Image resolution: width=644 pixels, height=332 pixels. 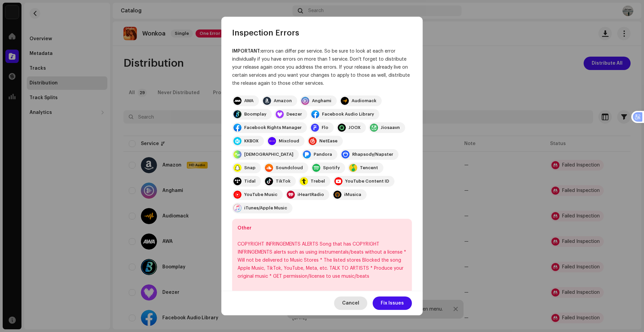 I want to click on span: Inspection Errors, so click(x=266, y=33).